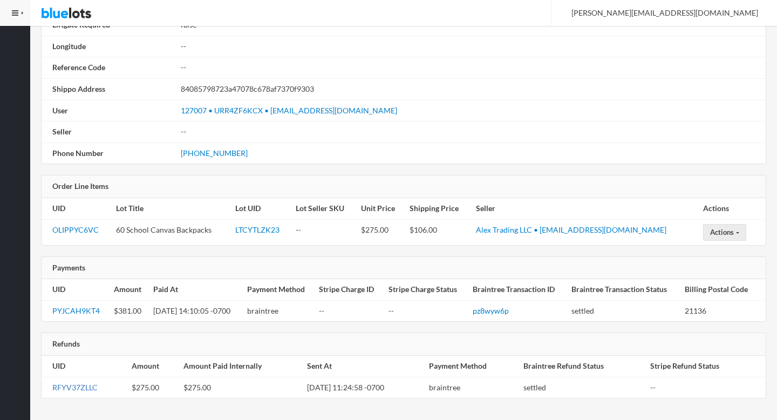  What do you see at coordinates (438, 232) in the screenshot?
I see `td: $106.00` at bounding box center [438, 232].